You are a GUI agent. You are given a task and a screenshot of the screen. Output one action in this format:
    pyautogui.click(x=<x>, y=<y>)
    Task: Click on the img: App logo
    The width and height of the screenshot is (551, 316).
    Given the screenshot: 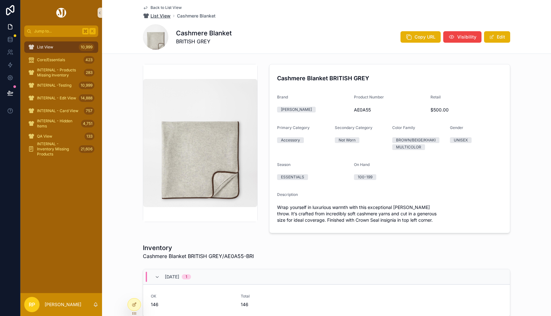 What is the action you would take?
    pyautogui.click(x=61, y=13)
    